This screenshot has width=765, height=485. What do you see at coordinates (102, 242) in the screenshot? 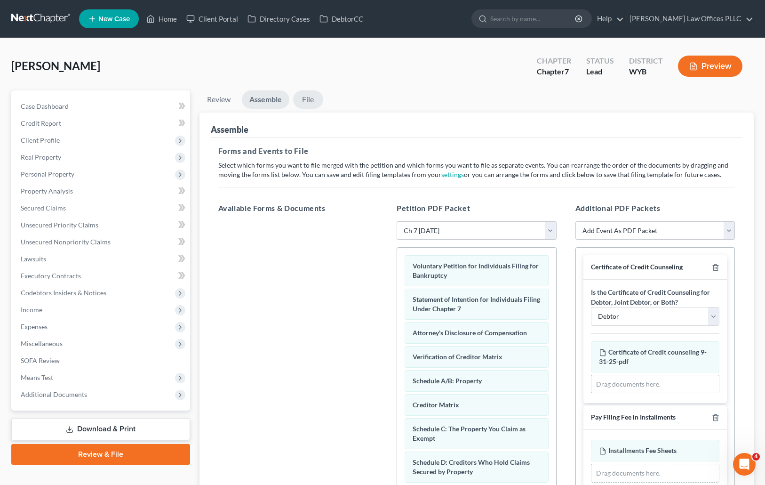
I see `a: Unsecured Nonpriority Claims` at bounding box center [102, 242].